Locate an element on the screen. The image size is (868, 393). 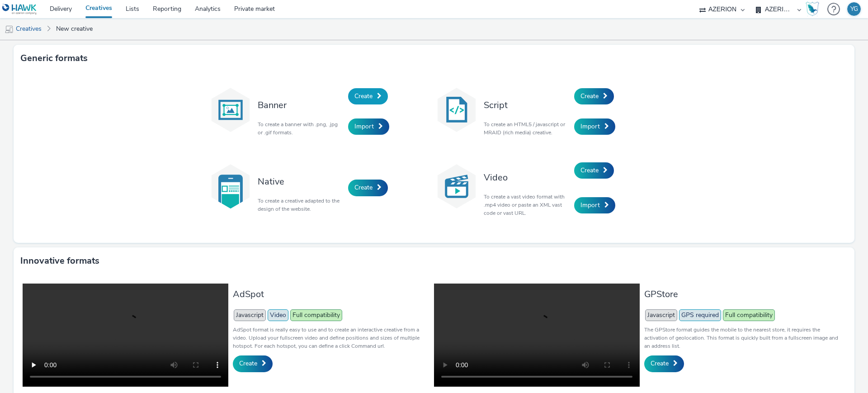
h3: GPStore is located at coordinates (742, 294).